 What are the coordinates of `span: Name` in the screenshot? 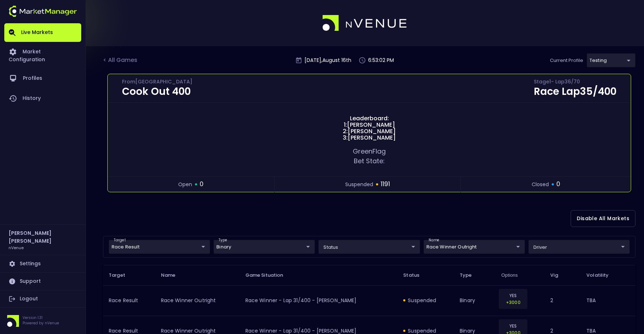 It's located at (173, 276).